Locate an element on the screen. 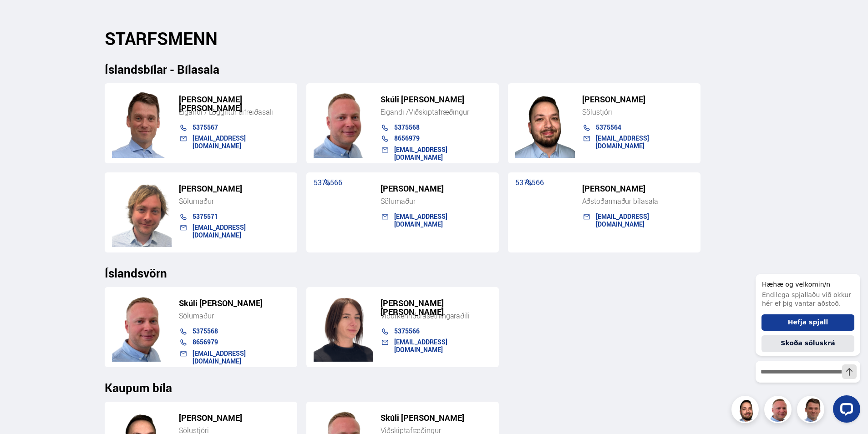 The height and width of the screenshot is (434, 868). img: m7PZdWzYfFvz2vuk.png is located at coordinates (142, 327).